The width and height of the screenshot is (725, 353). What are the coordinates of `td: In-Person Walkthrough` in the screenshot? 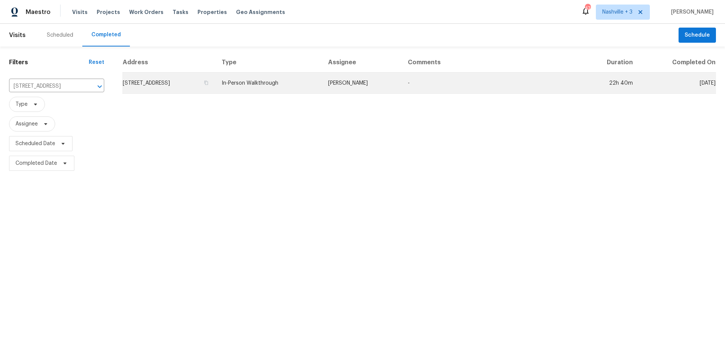 It's located at (269, 83).